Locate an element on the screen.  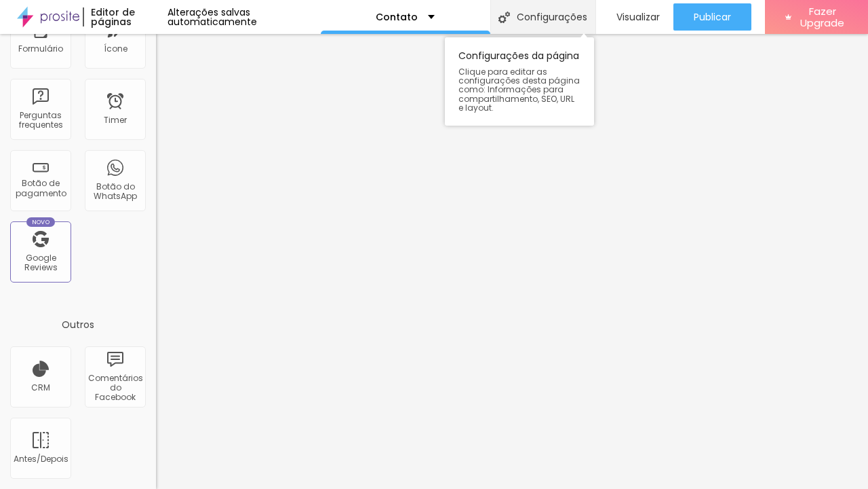
div: Editor de páginas is located at coordinates (124, 17).